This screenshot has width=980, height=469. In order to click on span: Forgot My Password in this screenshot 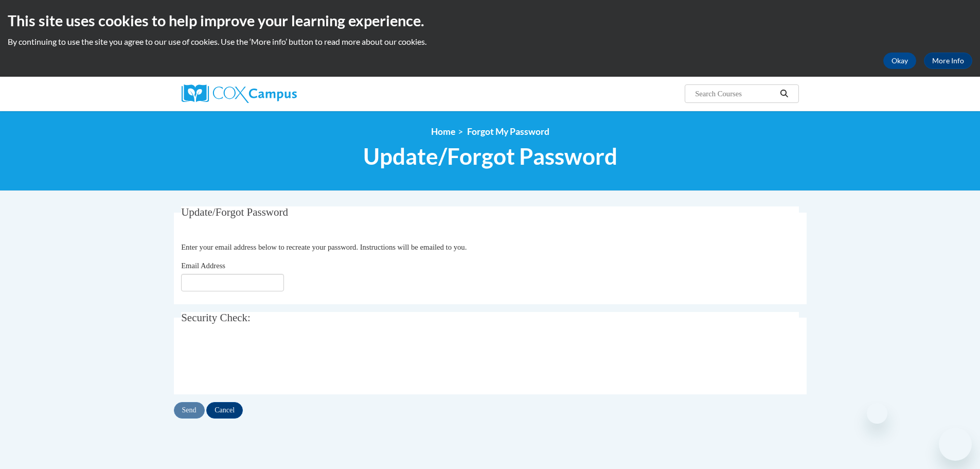, I will do `click(509, 131)`.